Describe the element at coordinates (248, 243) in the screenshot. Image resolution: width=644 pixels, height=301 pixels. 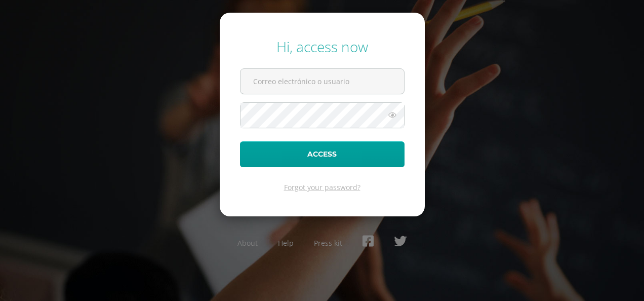
I see `a: About` at that location.